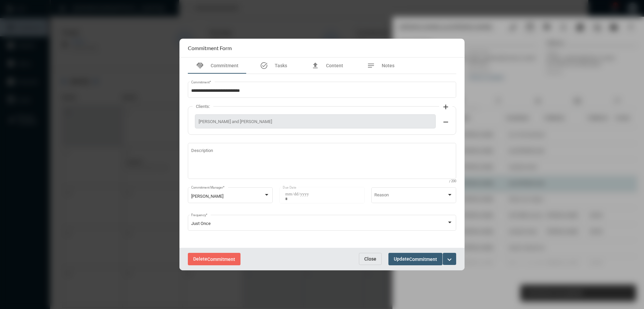 The width and height of the screenshot is (644, 309). What do you see at coordinates (214, 259) in the screenshot?
I see `span: Delete` at bounding box center [214, 259].